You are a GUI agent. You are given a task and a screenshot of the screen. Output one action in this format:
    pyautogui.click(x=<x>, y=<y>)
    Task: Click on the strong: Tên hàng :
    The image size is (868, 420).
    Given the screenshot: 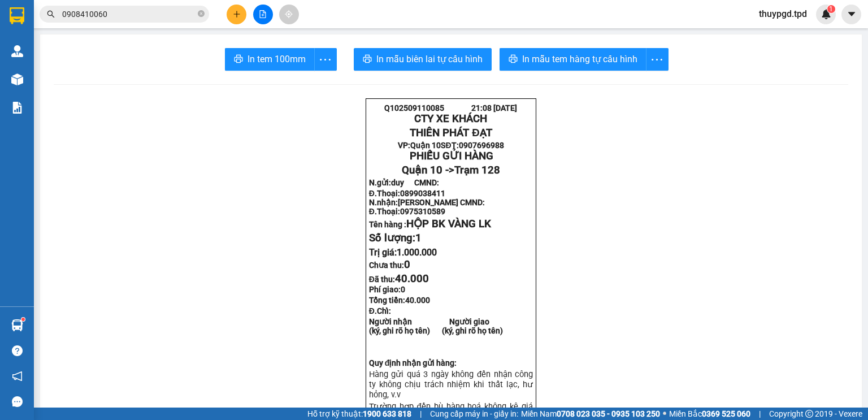 What is the action you would take?
    pyautogui.click(x=430, y=225)
    